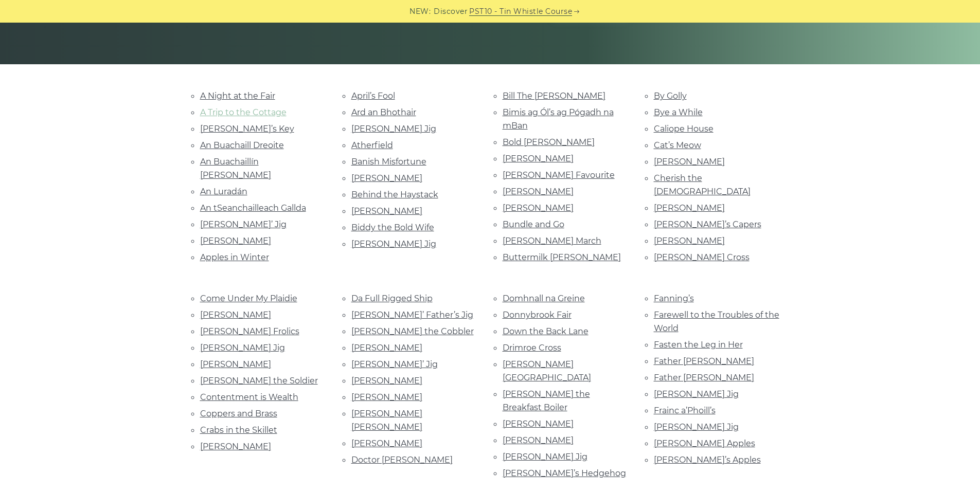  I want to click on a: Coppers and Brass, so click(238, 414).